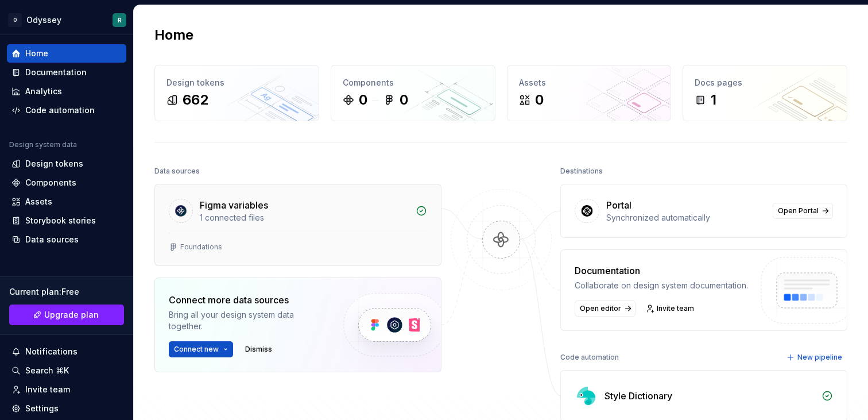 Image resolution: width=868 pixels, height=420 pixels. I want to click on button: Dismiss, so click(258, 349).